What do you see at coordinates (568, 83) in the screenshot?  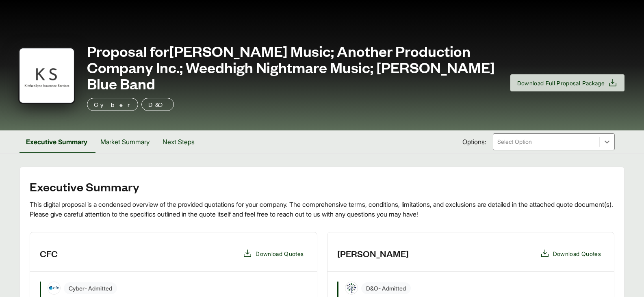 I see `a: Download Full Proposal Package` at bounding box center [568, 83].